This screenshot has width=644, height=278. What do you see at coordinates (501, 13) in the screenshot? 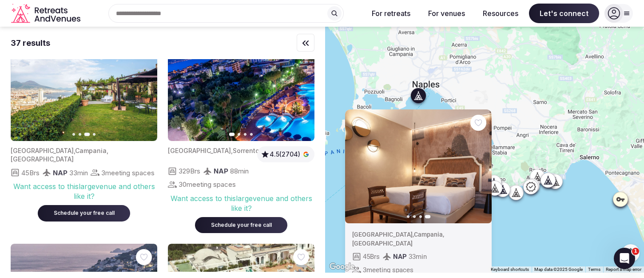
I see `button: Resources` at bounding box center [501, 13].